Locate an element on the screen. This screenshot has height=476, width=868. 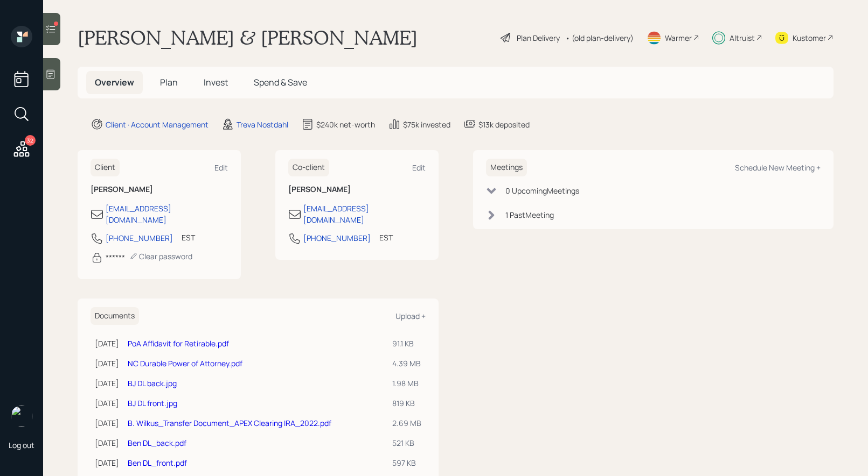
div: Upload + is located at coordinates (410, 316).